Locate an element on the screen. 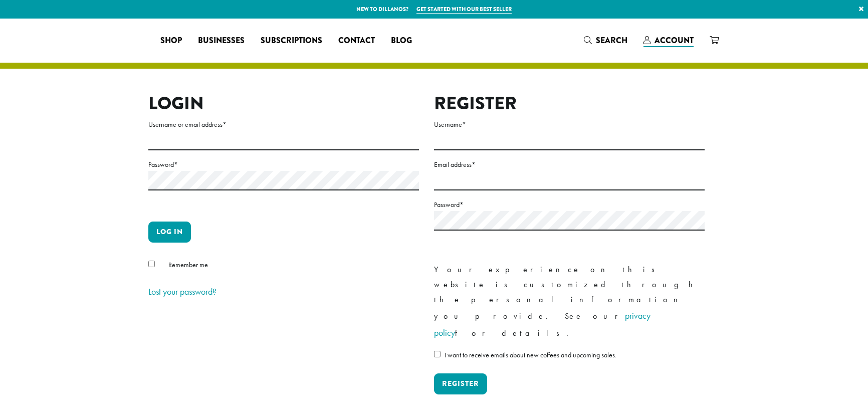 The height and width of the screenshot is (415, 868). h2: Register is located at coordinates (569, 103).